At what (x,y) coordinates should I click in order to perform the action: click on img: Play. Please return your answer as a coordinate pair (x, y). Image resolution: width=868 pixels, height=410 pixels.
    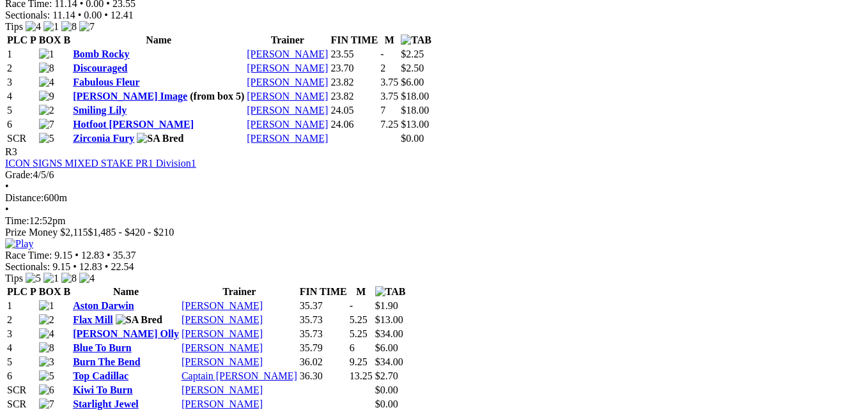
    Looking at the image, I should click on (19, 244).